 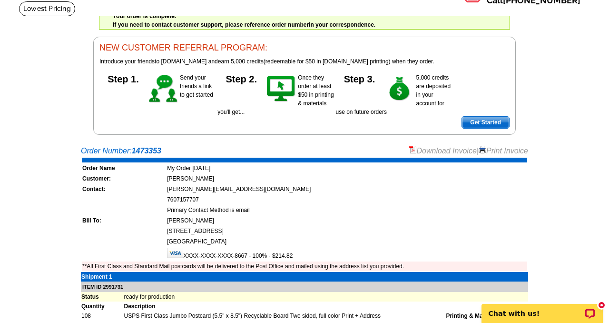 I want to click on span: Send your friends a link to get started, so click(x=197, y=86).